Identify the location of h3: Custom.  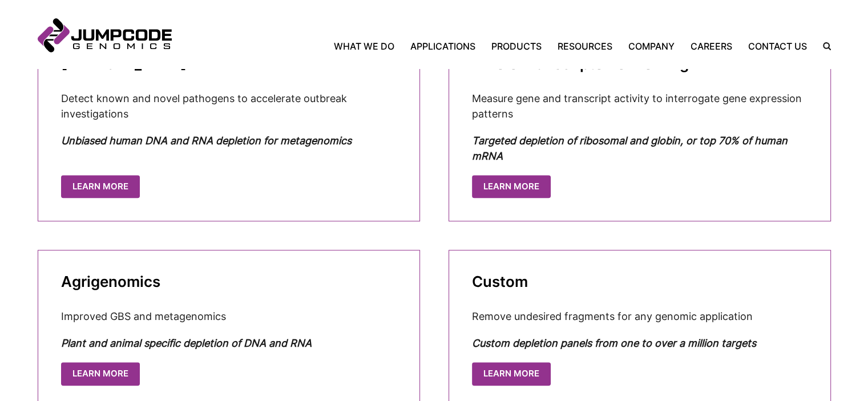
(640, 282).